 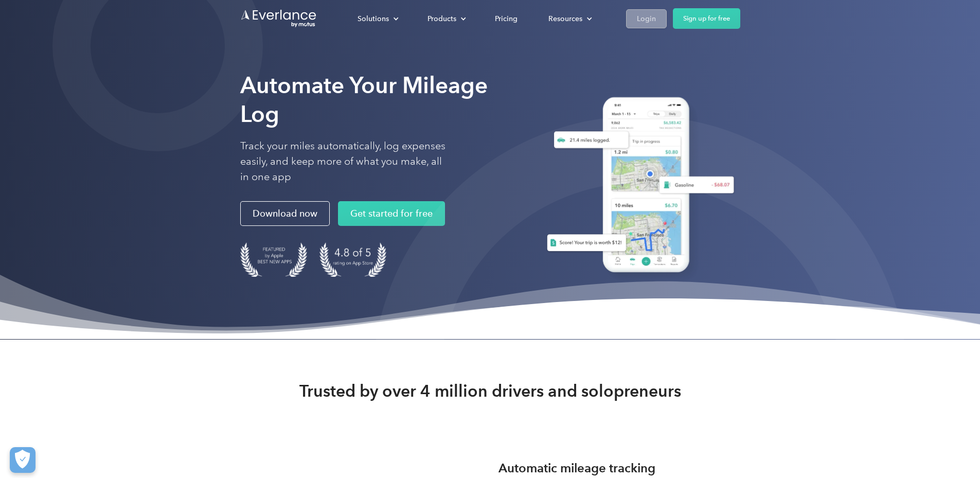 What do you see at coordinates (279, 18) in the screenshot?
I see `a: Go to homepage` at bounding box center [279, 18].